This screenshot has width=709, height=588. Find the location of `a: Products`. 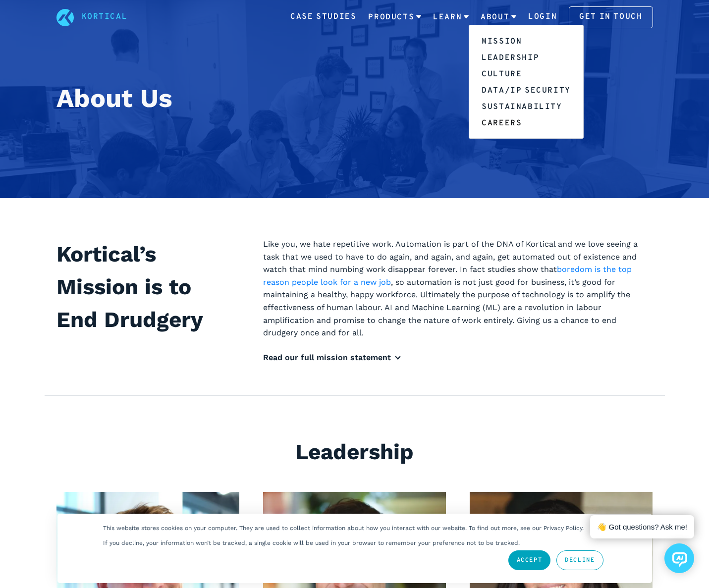

a: Products is located at coordinates (395, 18).